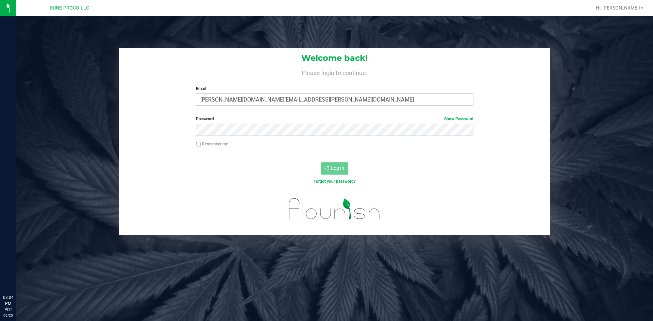  What do you see at coordinates (335, 169) in the screenshot?
I see `button: Log In` at bounding box center [335, 169].